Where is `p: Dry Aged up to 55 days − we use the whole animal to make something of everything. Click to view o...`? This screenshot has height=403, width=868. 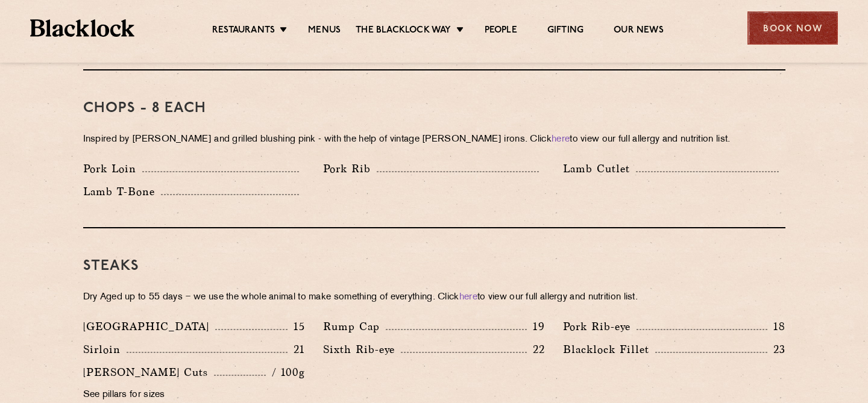
p: Dry Aged up to 55 days − we use the whole animal to make something of everything. Click to view o... is located at coordinates (434, 298).